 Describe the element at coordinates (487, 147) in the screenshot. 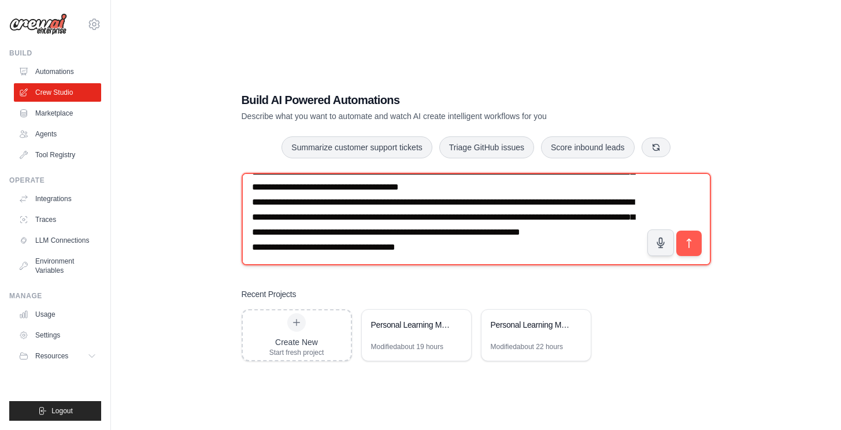

I see `button: Triage GitHub issues` at that location.